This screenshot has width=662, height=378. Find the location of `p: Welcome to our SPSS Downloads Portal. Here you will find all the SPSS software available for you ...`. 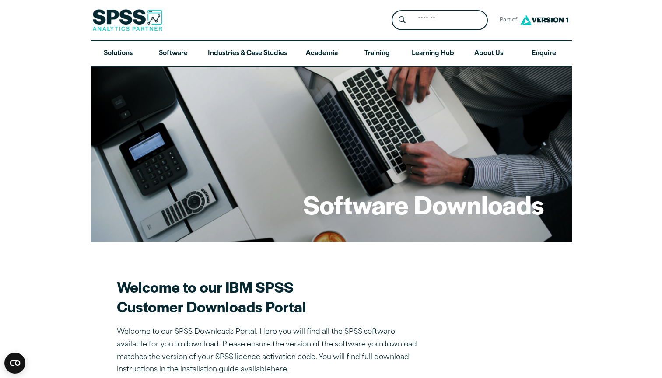

p: Welcome to our SPSS Downloads Portal. Here you will find all the SPSS software available for you ... is located at coordinates (270, 351).